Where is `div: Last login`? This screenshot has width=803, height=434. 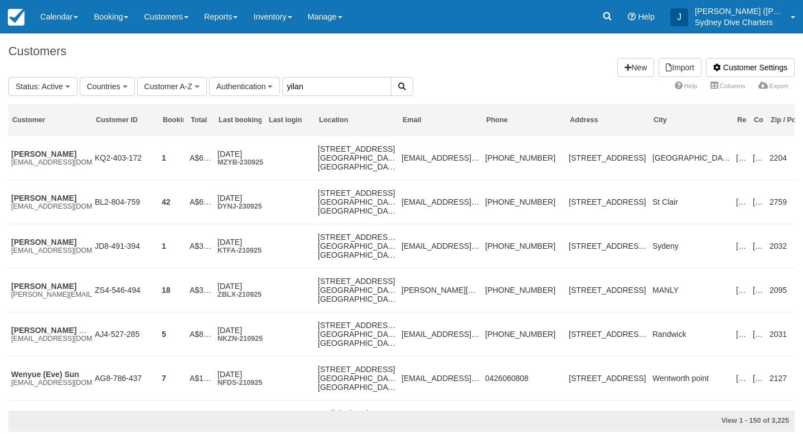 div: Last login is located at coordinates (290, 120).